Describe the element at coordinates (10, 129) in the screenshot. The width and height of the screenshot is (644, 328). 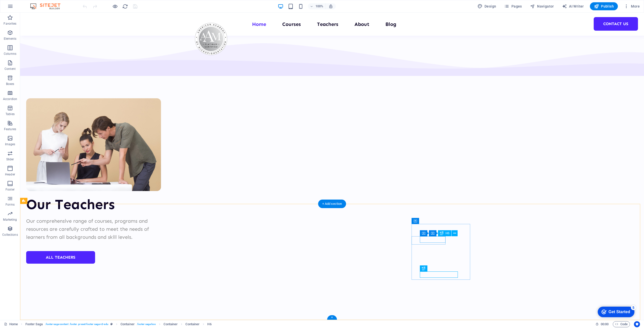
I see `p: Features` at that location.